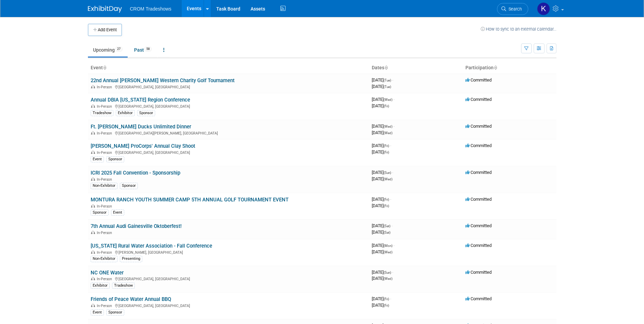 This screenshot has width=644, height=324. I want to click on a: Upcoming27, so click(108, 50).